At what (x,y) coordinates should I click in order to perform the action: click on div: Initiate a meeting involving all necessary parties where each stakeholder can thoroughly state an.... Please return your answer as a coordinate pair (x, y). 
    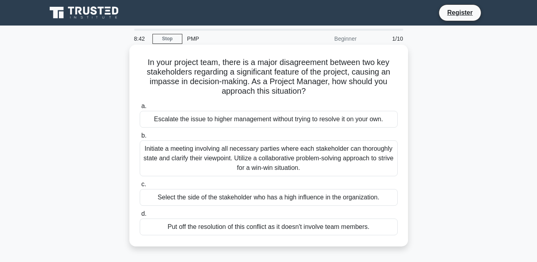
    Looking at the image, I should click on (269, 158).